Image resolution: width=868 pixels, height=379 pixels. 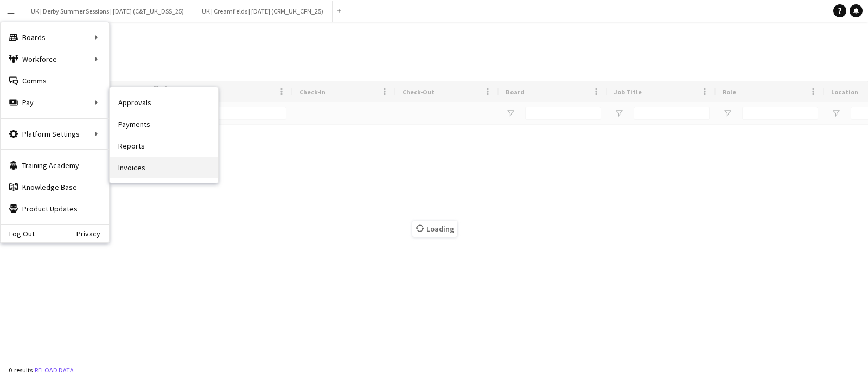 I want to click on div: Pay, so click(x=55, y=102).